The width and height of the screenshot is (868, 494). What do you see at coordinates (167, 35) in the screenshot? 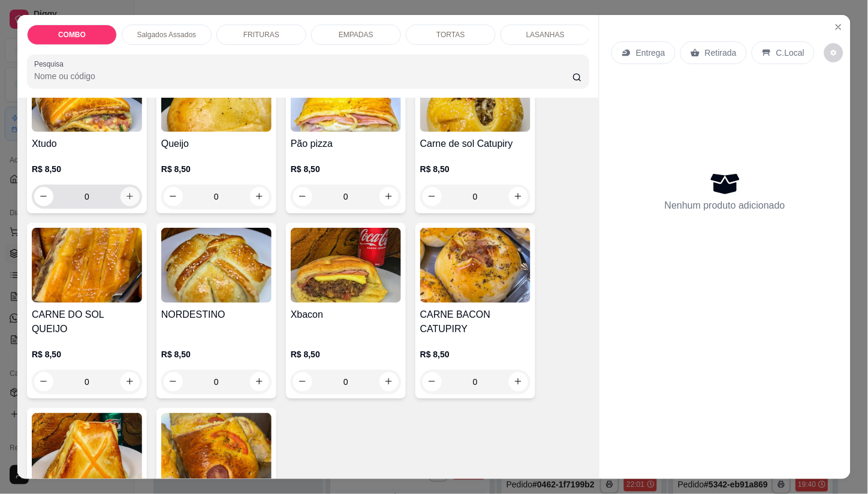
I see `p: Salgados Assados` at bounding box center [167, 35].